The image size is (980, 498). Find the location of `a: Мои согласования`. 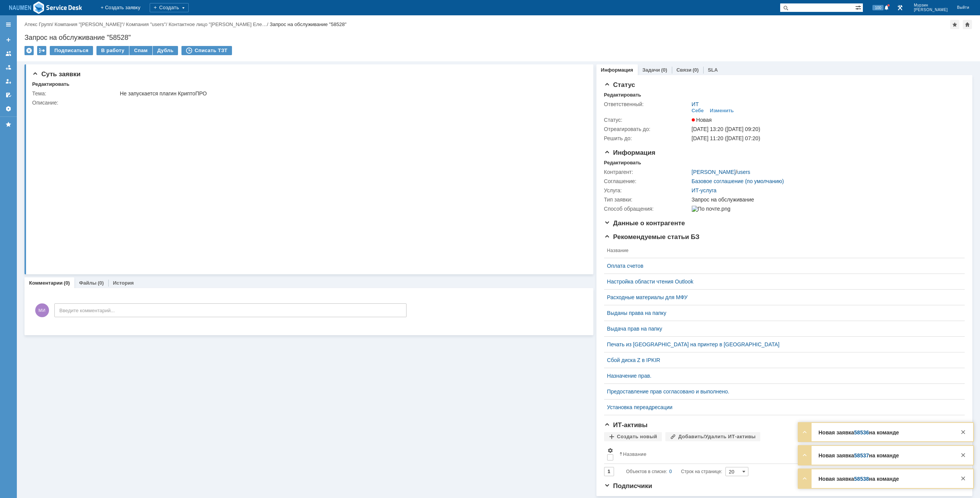

a: Мои согласования is located at coordinates (8, 95).